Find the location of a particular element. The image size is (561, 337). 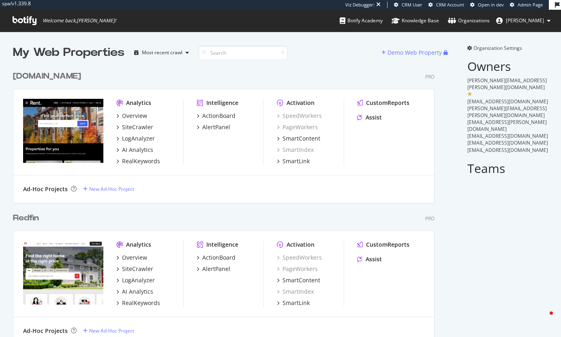

input: Search is located at coordinates (243, 53).